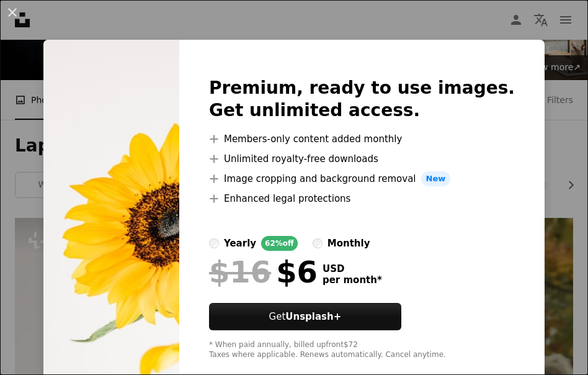 The image size is (588, 375). Describe the element at coordinates (362, 350) in the screenshot. I see `div: * When paid annually, billed upfront $72 Taxes where applicable. Renews automatically. Cancel any...` at that location.